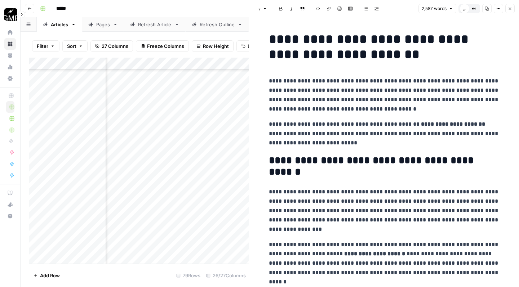 This screenshot has width=519, height=287. Describe the element at coordinates (72, 46) in the screenshot. I see `span: Sort` at that location.